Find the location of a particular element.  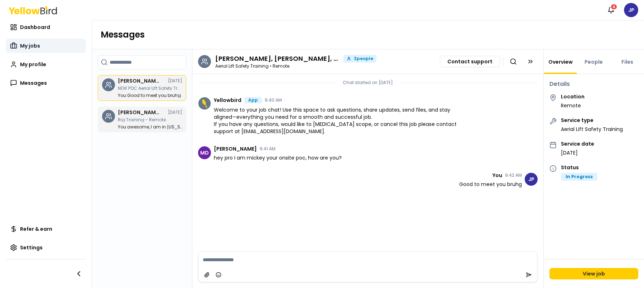

div: Chat messages is located at coordinates (368, 163).